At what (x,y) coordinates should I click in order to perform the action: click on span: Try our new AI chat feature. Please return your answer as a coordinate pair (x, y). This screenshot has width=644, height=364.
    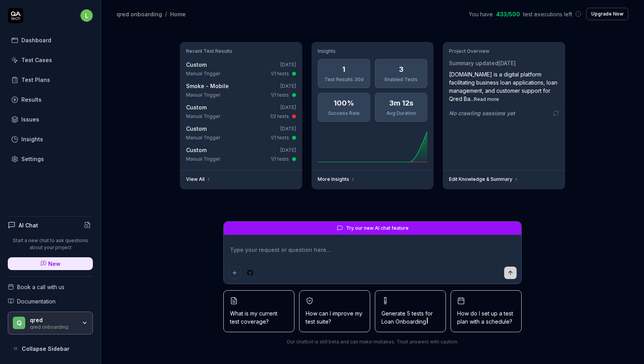
    Looking at the image, I should click on (377, 228).